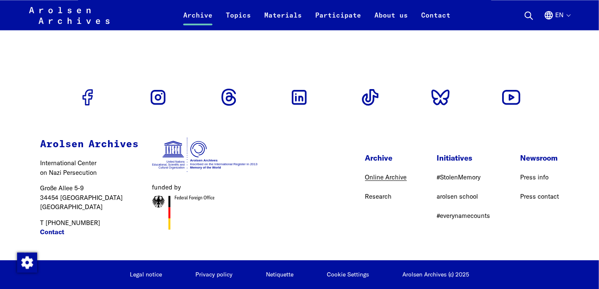  Describe the element at coordinates (370, 97) in the screenshot. I see `a: Go to Tiktok profile` at that location.